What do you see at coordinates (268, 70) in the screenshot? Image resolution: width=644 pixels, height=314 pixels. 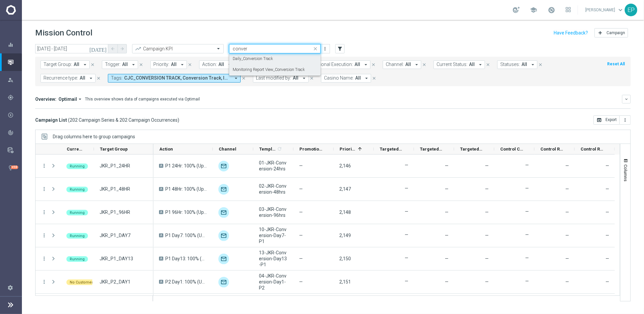 I see `label: Monitoring Report View_Conversion Track` at bounding box center [268, 70].